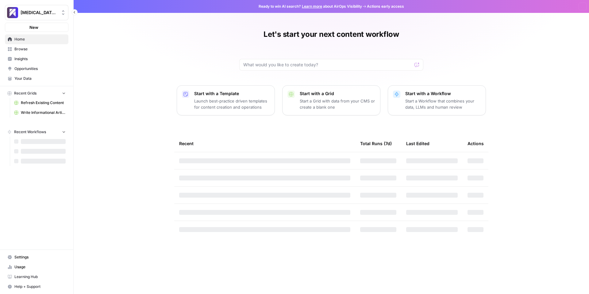 This screenshot has width=589, height=294. What do you see at coordinates (40, 79) in the screenshot?
I see `span: Your Data` at bounding box center [40, 79].